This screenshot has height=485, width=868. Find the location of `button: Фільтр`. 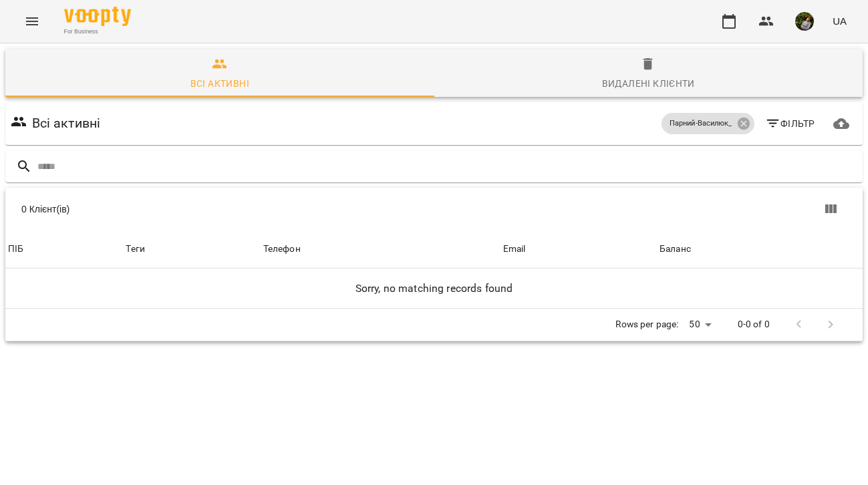

button: Фільтр is located at coordinates (789, 123).